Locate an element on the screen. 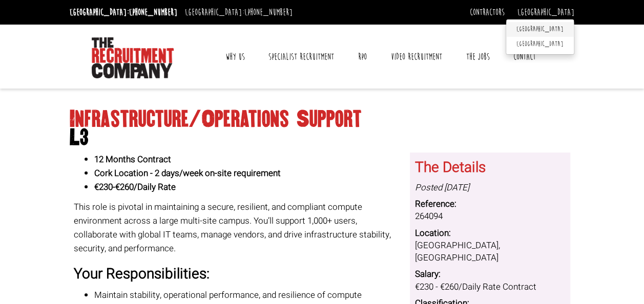 This screenshot has width=644, height=304. p: This role is pivotal in maintaining a secure, resilient, and compliant compute environment across... is located at coordinates (238, 228).